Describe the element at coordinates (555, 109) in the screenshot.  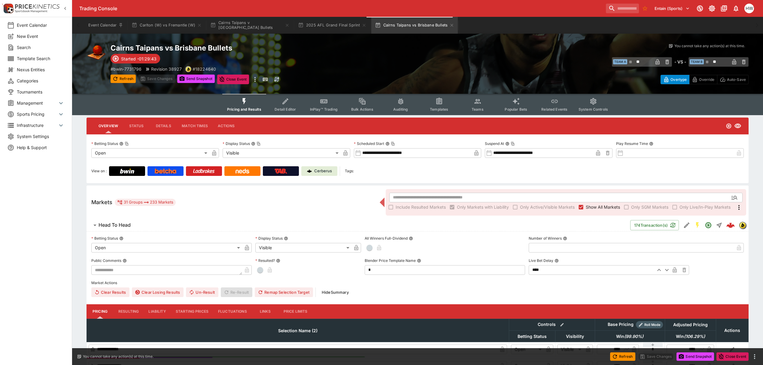
I see `span: Related Events` at that location.